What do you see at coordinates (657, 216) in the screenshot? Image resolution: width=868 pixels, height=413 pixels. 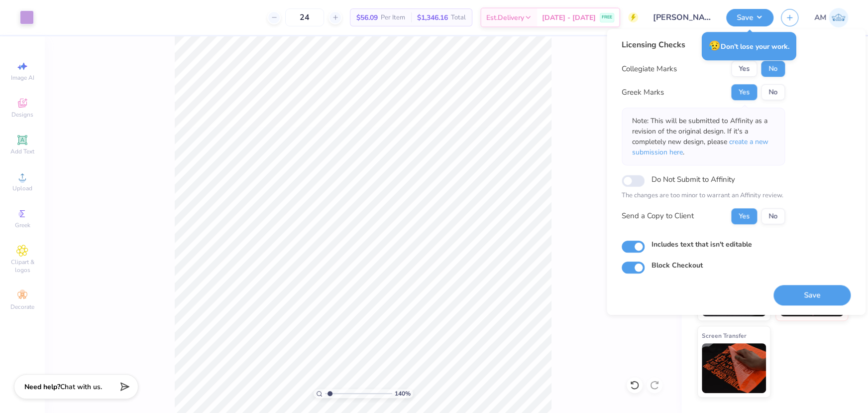 I see `div: Send a Copy to Client` at bounding box center [657, 216].